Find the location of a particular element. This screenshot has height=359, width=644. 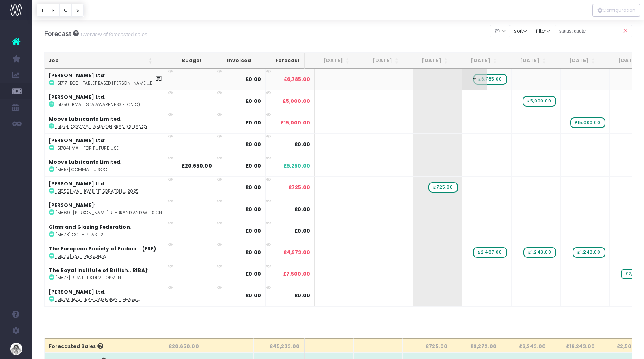

th: Budget is located at coordinates (181, 60).